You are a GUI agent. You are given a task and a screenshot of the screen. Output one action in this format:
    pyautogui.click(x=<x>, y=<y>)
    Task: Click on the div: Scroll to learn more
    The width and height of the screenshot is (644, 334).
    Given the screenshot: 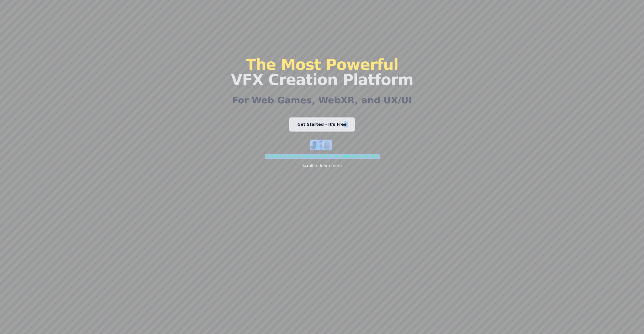 What is the action you would take?
    pyautogui.click(x=322, y=166)
    